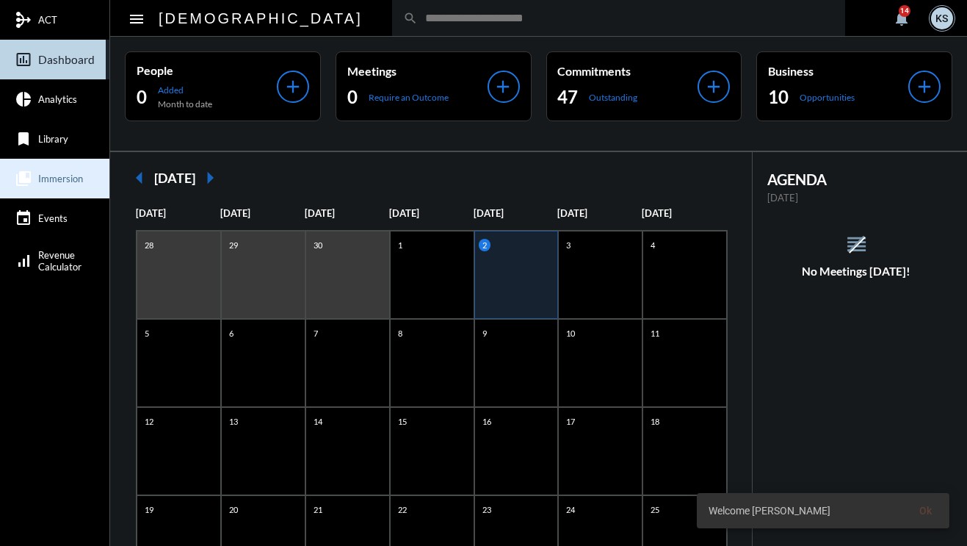 The image size is (967, 546). Describe the element at coordinates (417, 71) in the screenshot. I see `p: Meetings` at that location.